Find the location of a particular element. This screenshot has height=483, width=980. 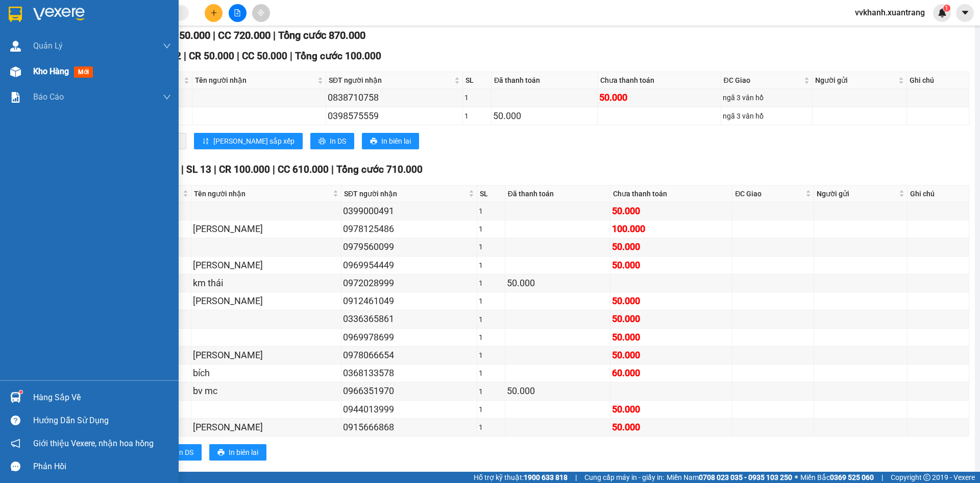

td: quang vượng is located at coordinates (266, 355).